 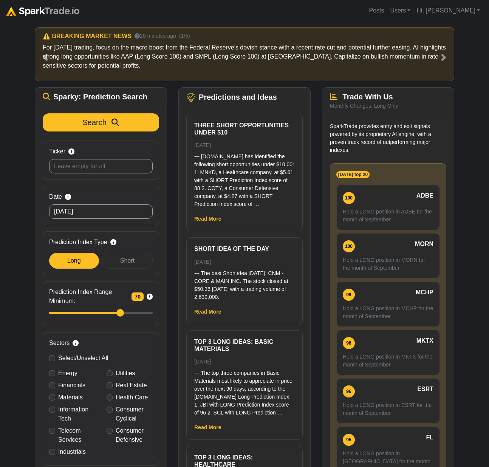 What do you see at coordinates (388, 264) in the screenshot?
I see `p: Hold a LONG position in MORN for the month of September` at bounding box center [388, 264].